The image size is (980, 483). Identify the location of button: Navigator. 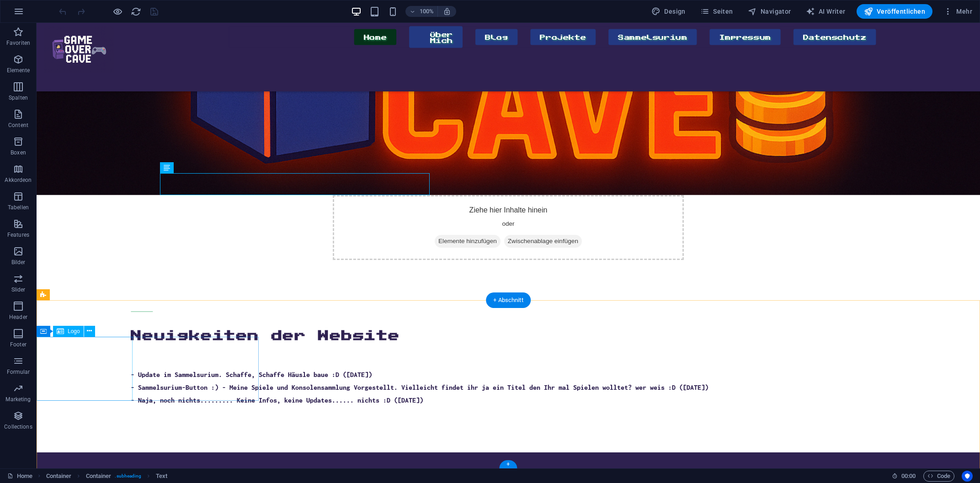
(769, 12).